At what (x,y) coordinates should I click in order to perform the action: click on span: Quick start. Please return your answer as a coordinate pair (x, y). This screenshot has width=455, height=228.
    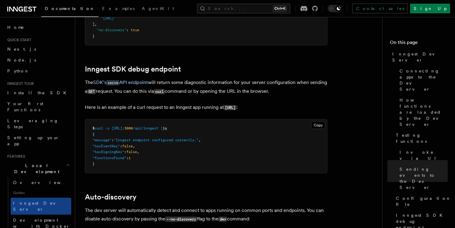
    Looking at the image, I should click on (18, 40).